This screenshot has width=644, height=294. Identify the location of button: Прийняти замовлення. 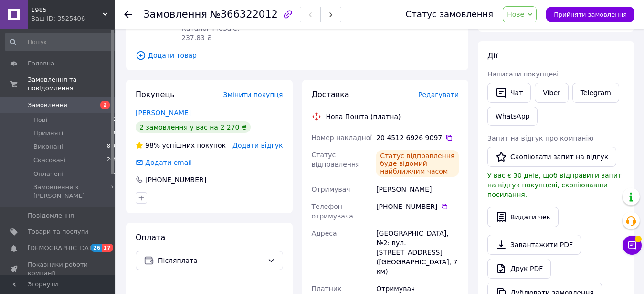
(590, 14).